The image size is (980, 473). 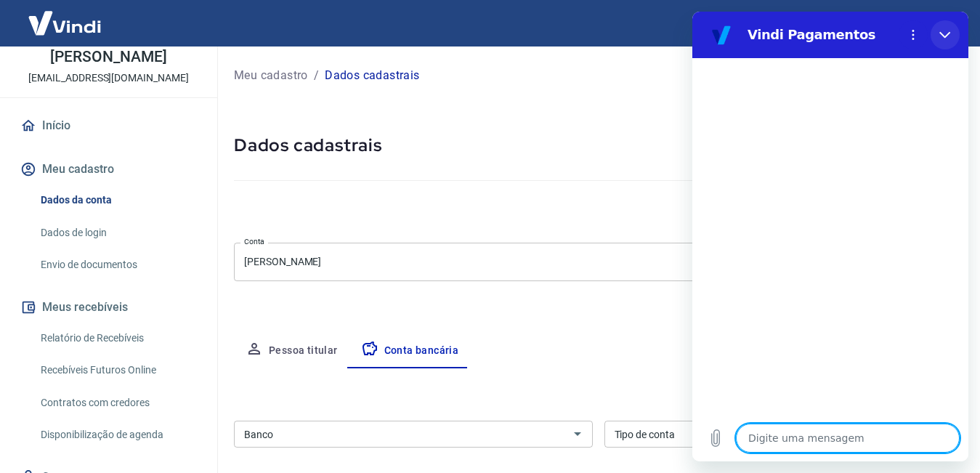 What do you see at coordinates (598, 145) in the screenshot?
I see `h5: Dados cadastrais` at bounding box center [598, 145].